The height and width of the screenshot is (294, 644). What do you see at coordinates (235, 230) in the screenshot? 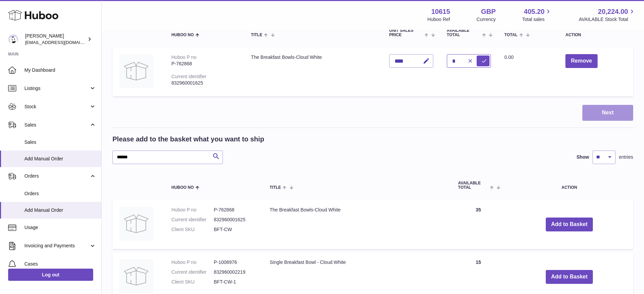
I see `dd: BFT-CW` at bounding box center [235, 230].